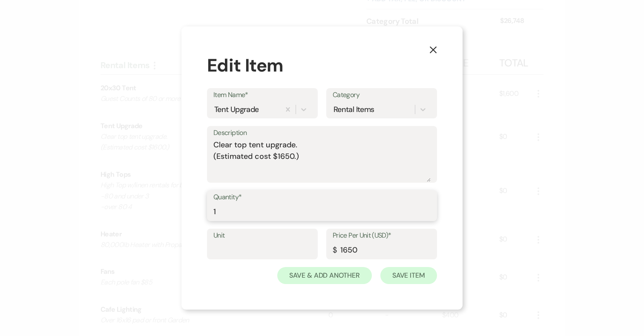 The height and width of the screenshot is (336, 644). I want to click on div: Rental Items, so click(354, 110).